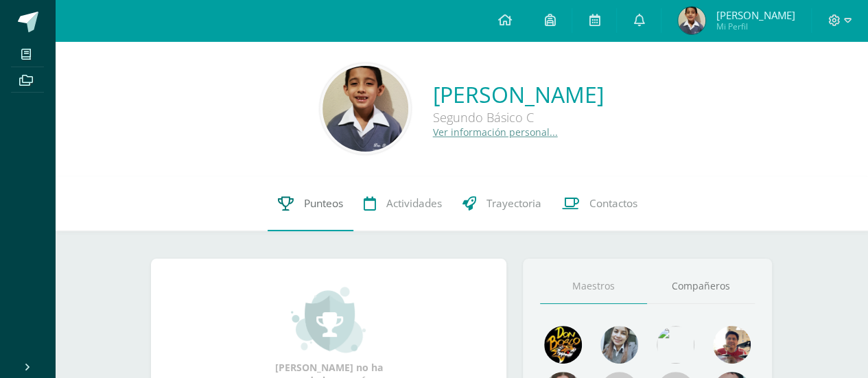 This screenshot has height=378, width=868. I want to click on span: Mi Perfil, so click(755, 26).